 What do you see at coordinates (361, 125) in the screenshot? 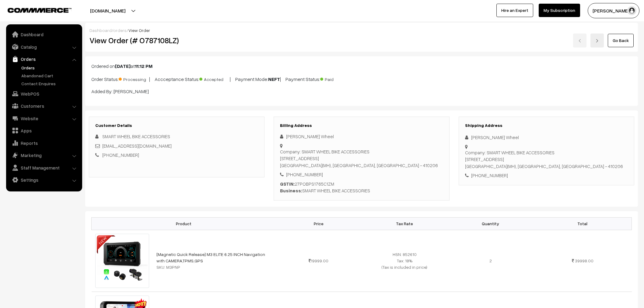
I see `h3: Billing Address` at bounding box center [361, 125].